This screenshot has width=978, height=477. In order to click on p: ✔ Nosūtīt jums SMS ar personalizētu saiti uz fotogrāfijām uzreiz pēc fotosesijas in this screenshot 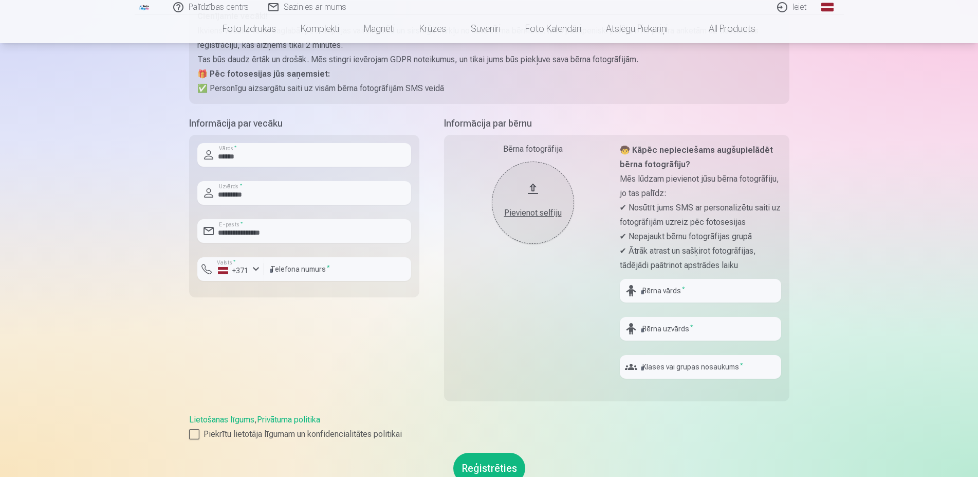, I will do `click(701, 215)`.